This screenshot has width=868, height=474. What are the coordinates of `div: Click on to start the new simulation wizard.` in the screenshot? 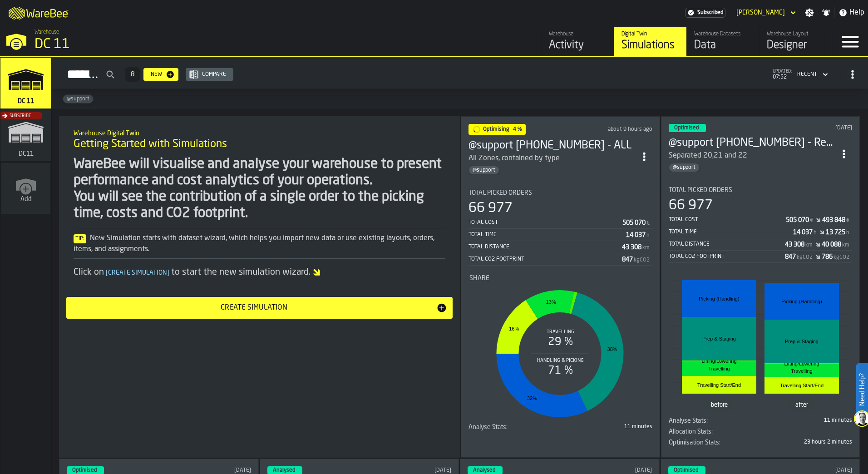 It's located at (259, 273).